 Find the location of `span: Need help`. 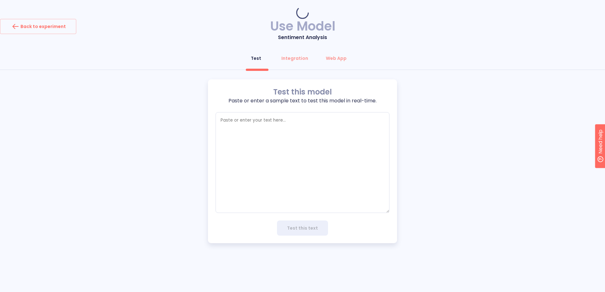

span: Need help is located at coordinates (27, 5).